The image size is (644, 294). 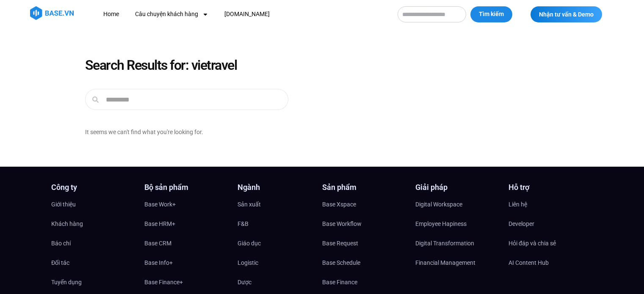 What do you see at coordinates (444, 243) in the screenshot?
I see `span: Digital Transformation` at bounding box center [444, 243].